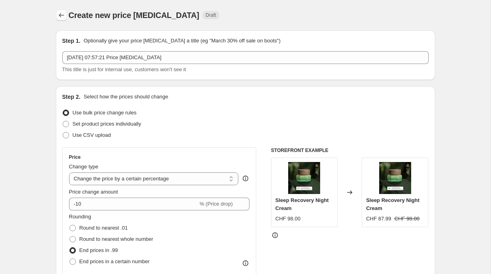 Image resolution: width=491 pixels, height=274 pixels. I want to click on button: Price change jobs, so click(62, 15).